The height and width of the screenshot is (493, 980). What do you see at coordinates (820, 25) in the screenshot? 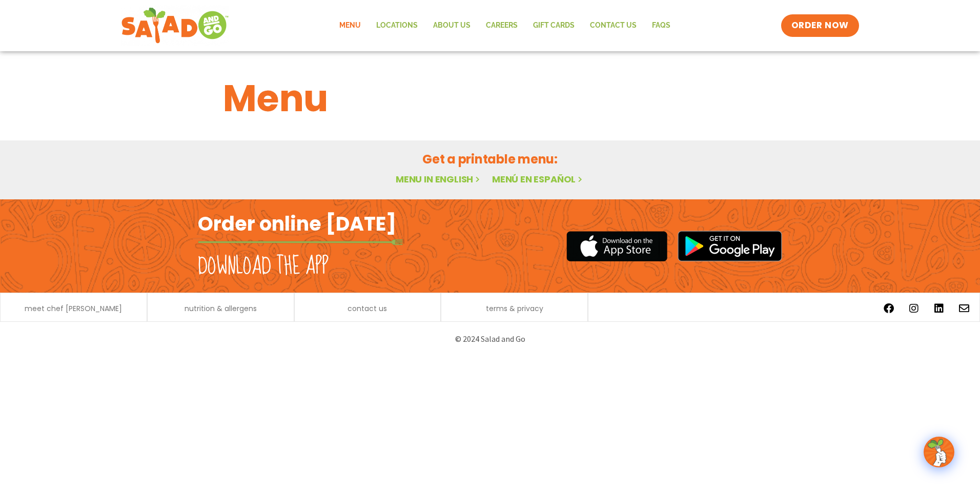
I see `a: ORDER NOW` at bounding box center [820, 25].